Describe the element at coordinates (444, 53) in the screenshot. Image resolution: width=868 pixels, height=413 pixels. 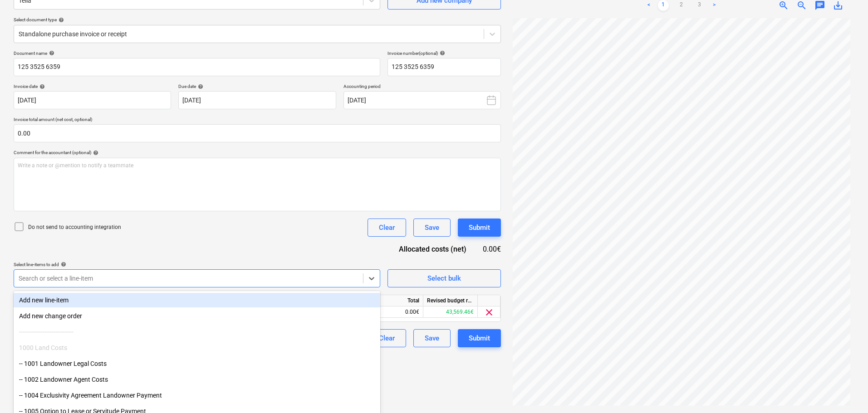
I see `div: Invoice number (optional)` at that location.